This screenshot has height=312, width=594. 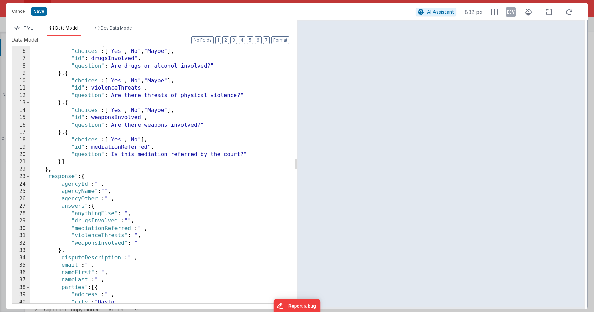 I want to click on button: 1, so click(x=218, y=40).